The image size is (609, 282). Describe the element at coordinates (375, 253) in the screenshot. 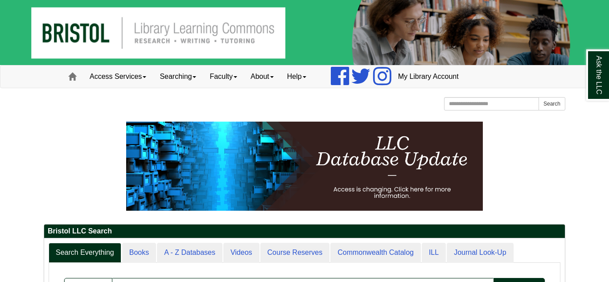

I see `a: Commonwealth Catalog` at that location.